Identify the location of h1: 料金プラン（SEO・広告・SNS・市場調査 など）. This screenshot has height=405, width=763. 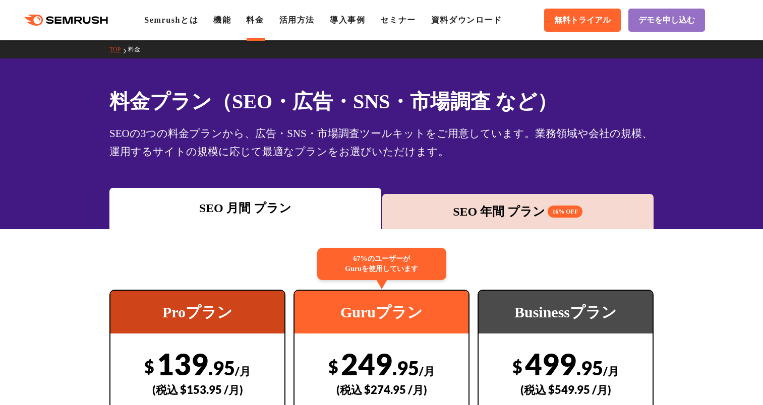
(381, 101).